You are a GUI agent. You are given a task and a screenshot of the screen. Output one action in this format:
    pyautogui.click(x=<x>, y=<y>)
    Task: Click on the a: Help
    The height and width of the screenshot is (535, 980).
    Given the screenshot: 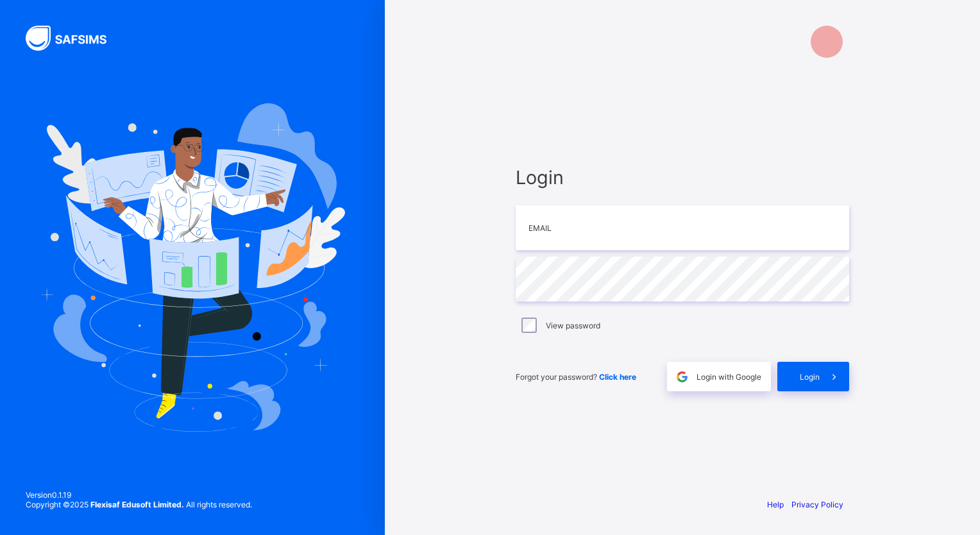 What is the action you would take?
    pyautogui.click(x=775, y=504)
    